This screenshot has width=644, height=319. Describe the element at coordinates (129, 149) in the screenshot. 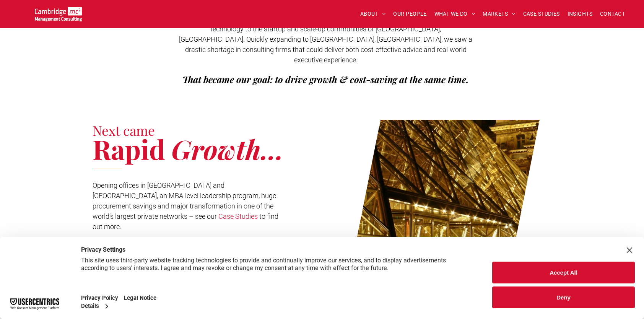

I see `span: Rapid` at that location.